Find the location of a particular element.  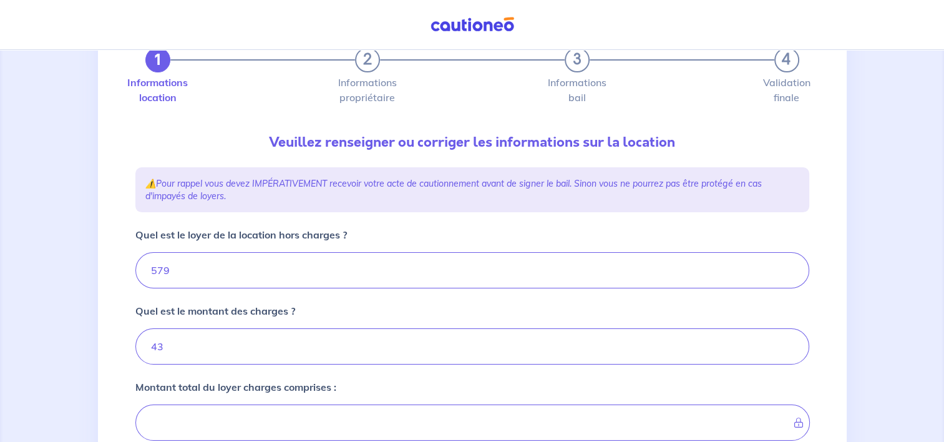

label: Informations propriétaire is located at coordinates (367, 90).